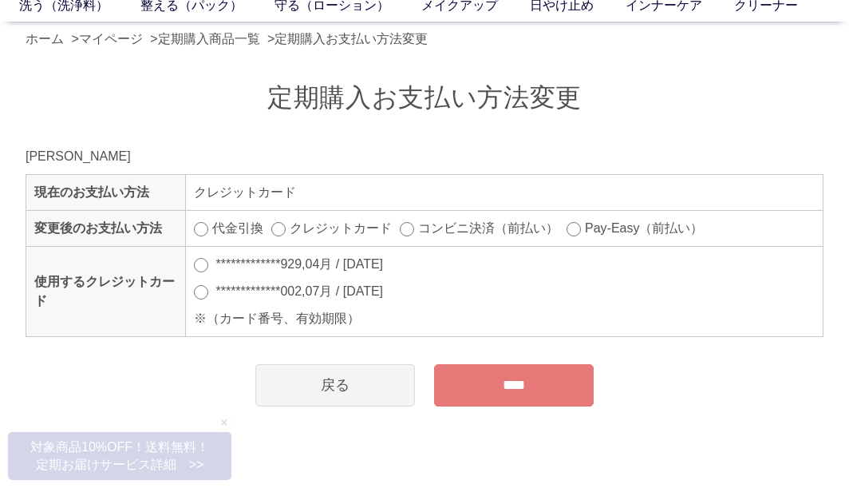 This screenshot has height=504, width=849. I want to click on td: クレジットカード, so click(504, 191).